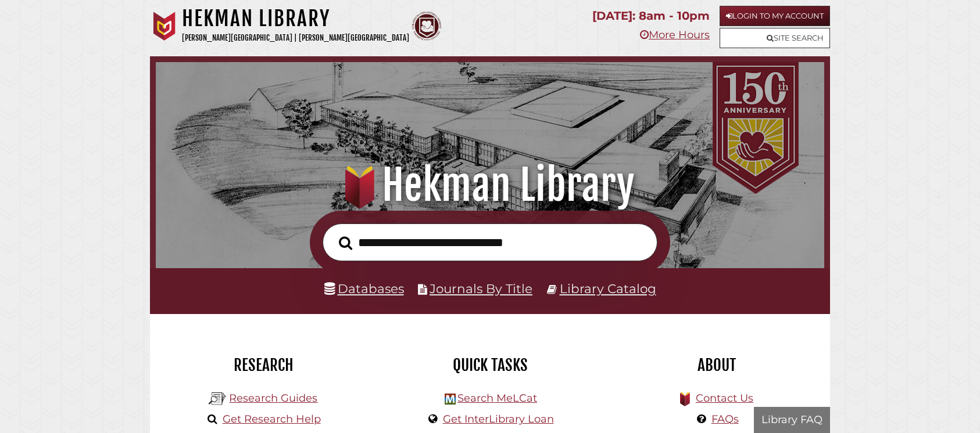 This screenshot has height=433, width=980. I want to click on a: Get Research Help, so click(271, 420).